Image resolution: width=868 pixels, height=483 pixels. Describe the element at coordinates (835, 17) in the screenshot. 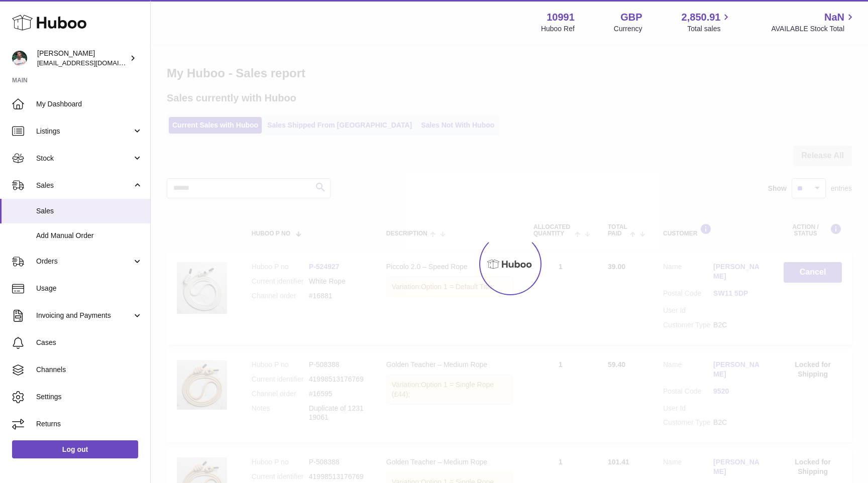

I see `span: NaN` at that location.